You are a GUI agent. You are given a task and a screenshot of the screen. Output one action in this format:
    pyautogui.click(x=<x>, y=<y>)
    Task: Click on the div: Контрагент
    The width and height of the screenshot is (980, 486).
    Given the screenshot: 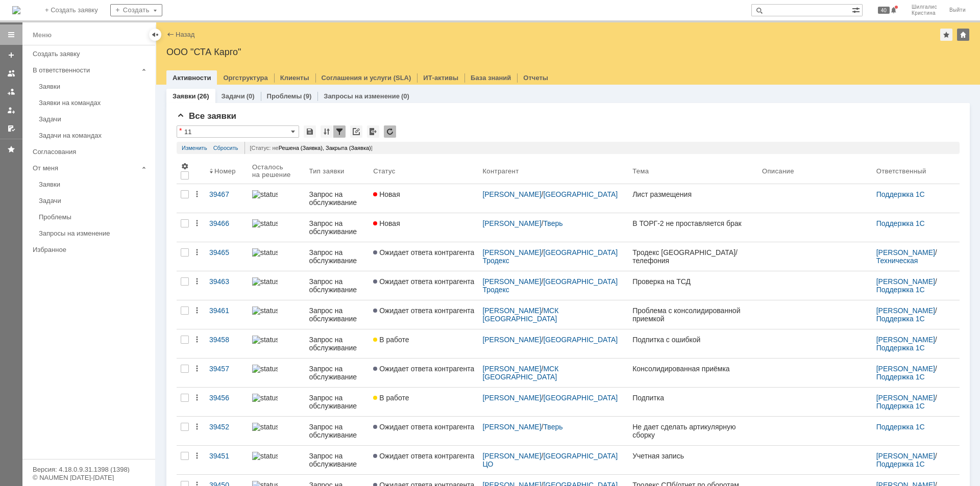 What is the action you would take?
    pyautogui.click(x=500, y=171)
    